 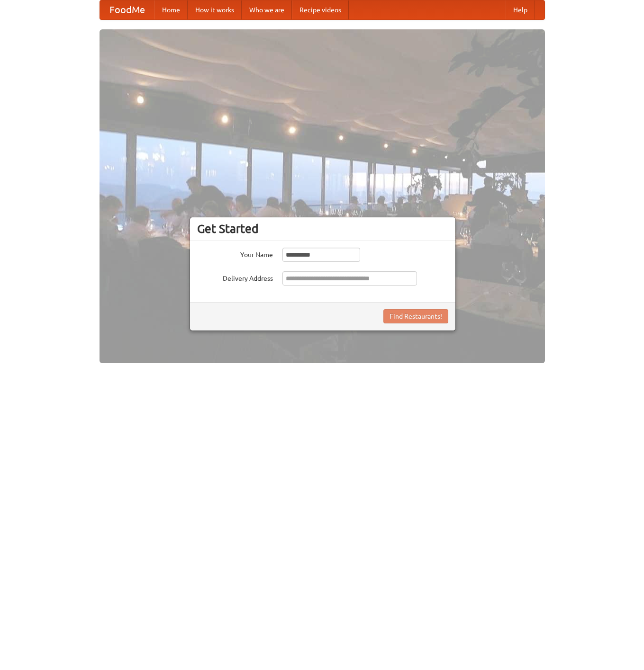 What do you see at coordinates (520, 10) in the screenshot?
I see `a: Help` at bounding box center [520, 10].